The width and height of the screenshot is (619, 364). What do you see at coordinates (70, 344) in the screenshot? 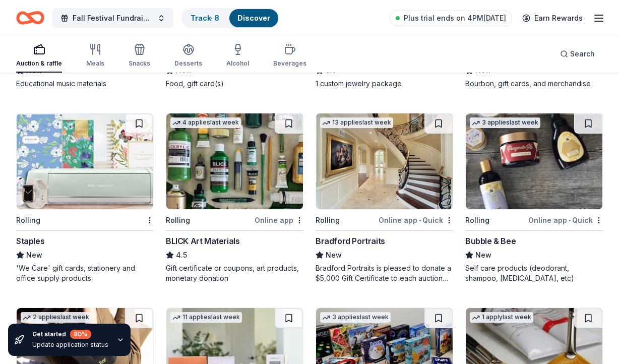
I see `div: Update application status` at bounding box center [70, 344].